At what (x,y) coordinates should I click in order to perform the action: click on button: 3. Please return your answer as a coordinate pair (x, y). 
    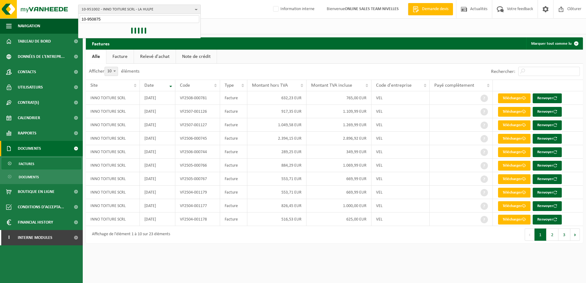
    Looking at the image, I should click on (564, 235).